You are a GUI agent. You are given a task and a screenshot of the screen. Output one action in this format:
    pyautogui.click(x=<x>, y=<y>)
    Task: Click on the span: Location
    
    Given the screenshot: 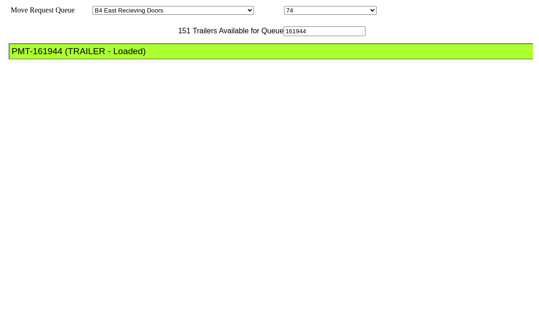 What is the action you would take?
    pyautogui.click(x=269, y=10)
    